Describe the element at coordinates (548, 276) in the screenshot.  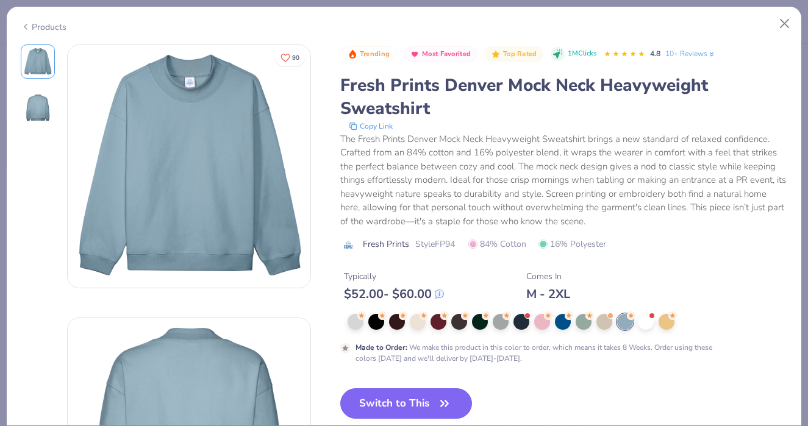
I see `div: Comes In` at that location.